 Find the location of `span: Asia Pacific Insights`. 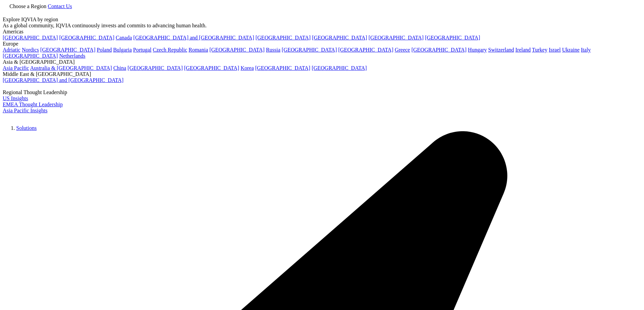

span: Asia Pacific Insights is located at coordinates (25, 110).